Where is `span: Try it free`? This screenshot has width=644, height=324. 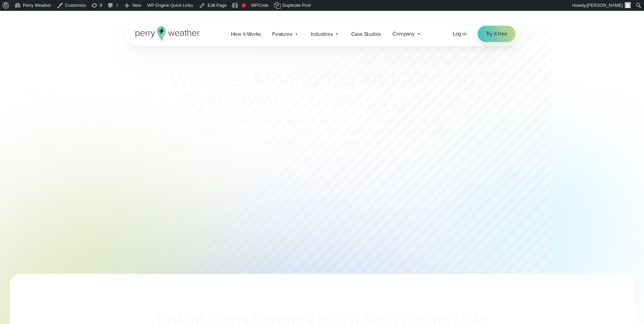
span: Try it free is located at coordinates (497, 34).